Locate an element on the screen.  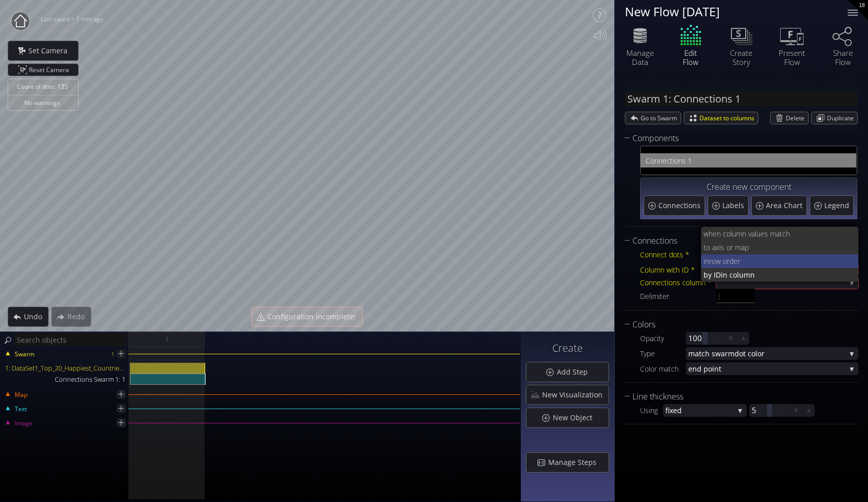
div: 1: DataSet1_Top_20_Happiest_Countries_2017_2023.csv is located at coordinates (65, 368).